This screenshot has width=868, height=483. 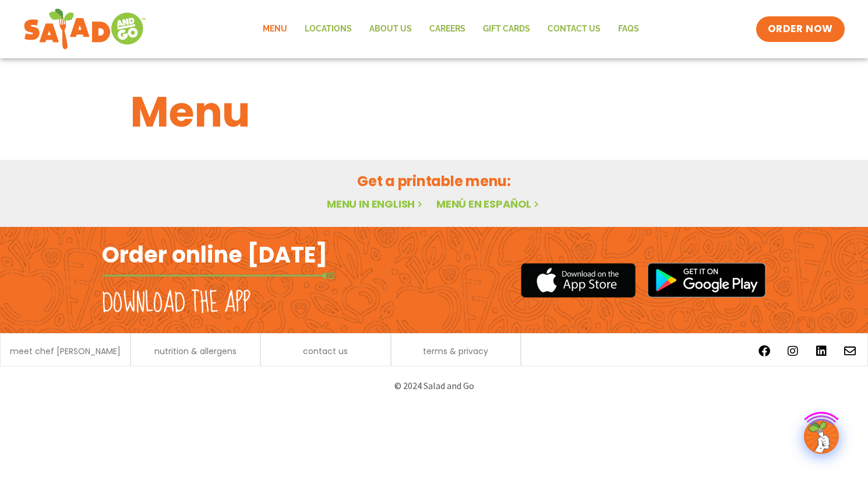 I want to click on span: terms & privacy, so click(x=456, y=351).